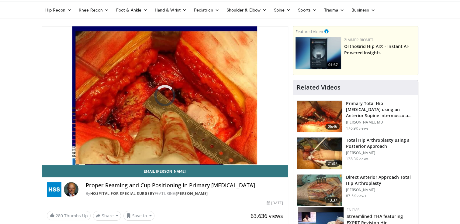 The height and width of the screenshot is (224, 460). What do you see at coordinates (319, 153) in the screenshot?
I see `img: 286987_0000_1.png.150x105_q85_crop-smart_upscale.jpg` at bounding box center [319, 153].